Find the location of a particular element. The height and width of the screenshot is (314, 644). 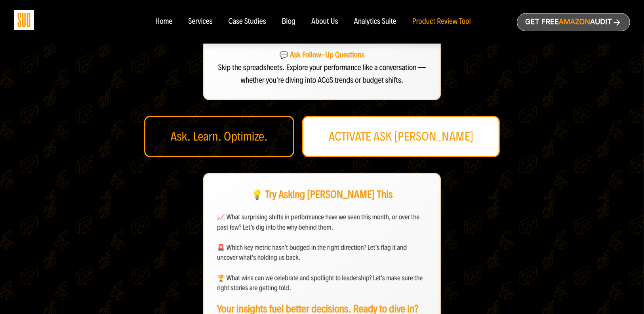

div: About Us is located at coordinates (325, 22).